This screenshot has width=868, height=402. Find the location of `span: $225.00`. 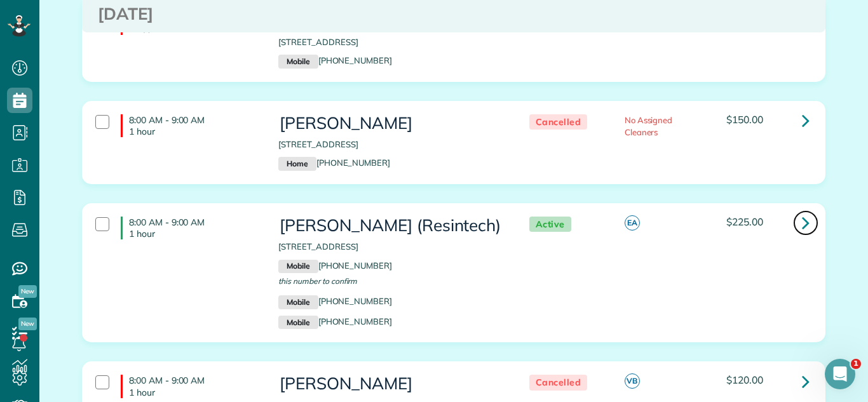

span: $225.00 is located at coordinates (745, 222).